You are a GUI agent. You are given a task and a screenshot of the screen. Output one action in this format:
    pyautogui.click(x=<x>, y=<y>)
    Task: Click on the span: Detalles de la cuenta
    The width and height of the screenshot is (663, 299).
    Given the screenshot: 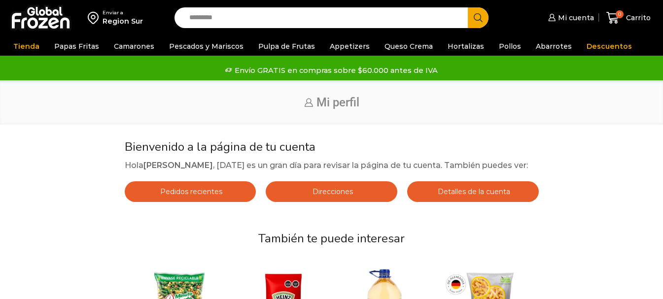 What is the action you would take?
    pyautogui.click(x=472, y=192)
    